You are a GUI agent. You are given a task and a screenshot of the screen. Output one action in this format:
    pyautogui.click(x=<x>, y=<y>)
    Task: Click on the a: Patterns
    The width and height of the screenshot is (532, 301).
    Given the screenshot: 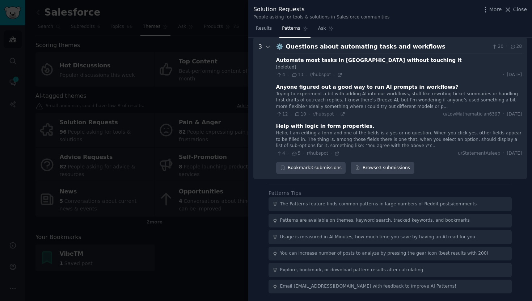 What is the action you would take?
    pyautogui.click(x=294, y=30)
    